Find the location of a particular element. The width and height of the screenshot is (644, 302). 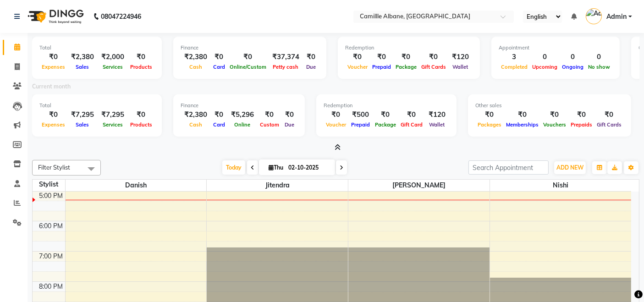

label: Current month is located at coordinates (51, 87).